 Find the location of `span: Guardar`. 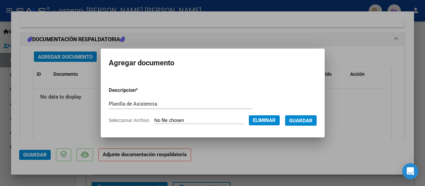

span: Guardar is located at coordinates (301, 121).